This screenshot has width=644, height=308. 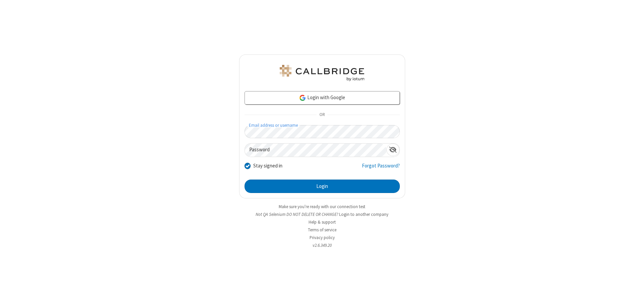 What do you see at coordinates (303, 98) in the screenshot?
I see `img: google-icon.png` at bounding box center [303, 98].